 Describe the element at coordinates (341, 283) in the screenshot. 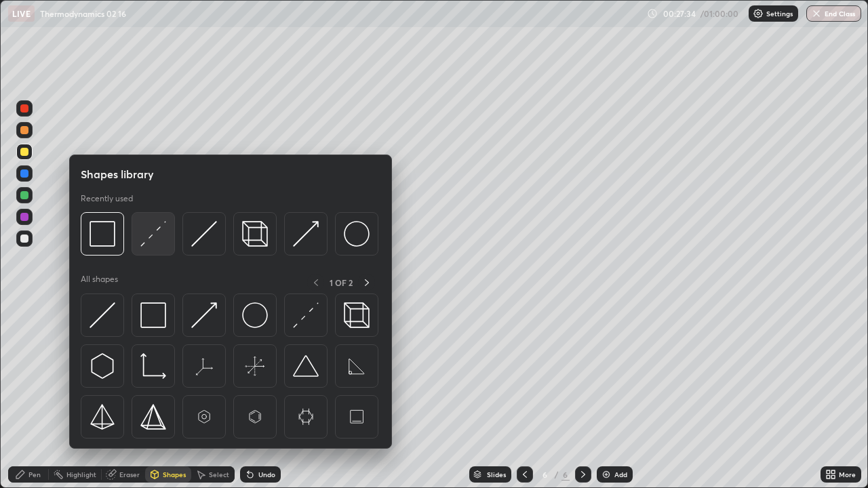

I see `p: 1 OF 2` at that location.